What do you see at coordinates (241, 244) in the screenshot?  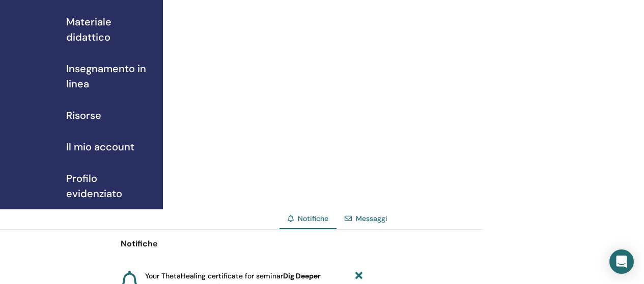 I see `p: Notifiche` at bounding box center [241, 244].